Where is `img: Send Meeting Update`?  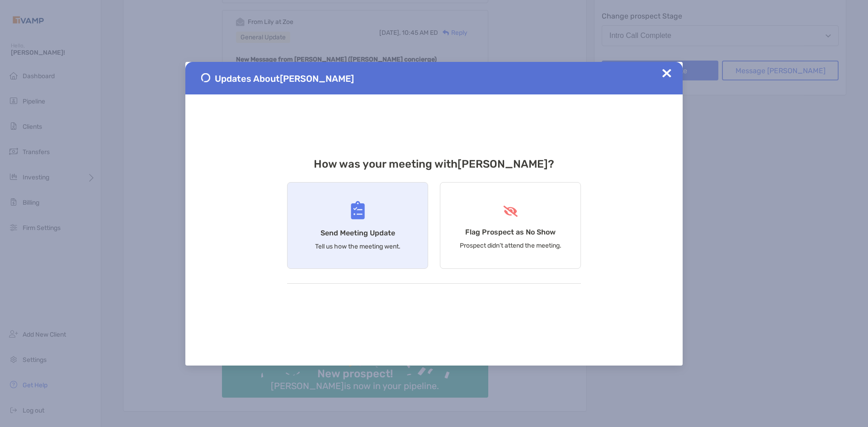 img: Send Meeting Update is located at coordinates (358, 210).